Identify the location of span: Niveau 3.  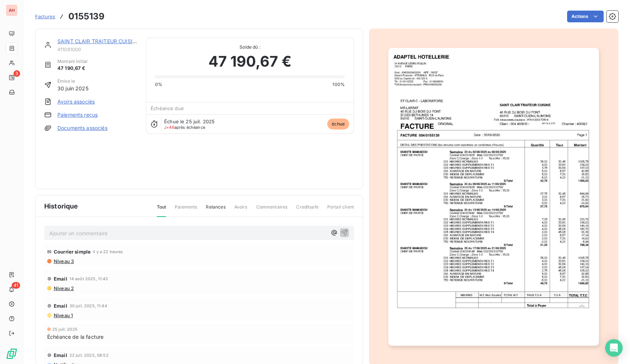
(63, 261).